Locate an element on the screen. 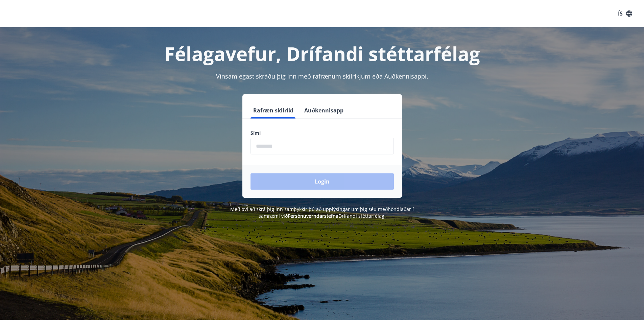 This screenshot has width=644, height=320. a: Persónuverndarstefna is located at coordinates (313, 216).